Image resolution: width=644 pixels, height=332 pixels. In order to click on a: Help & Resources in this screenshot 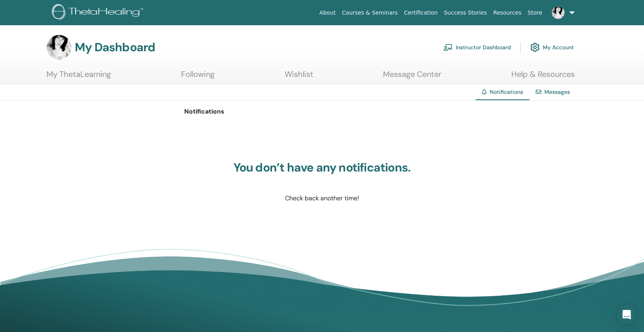, I will do `click(543, 77)`.